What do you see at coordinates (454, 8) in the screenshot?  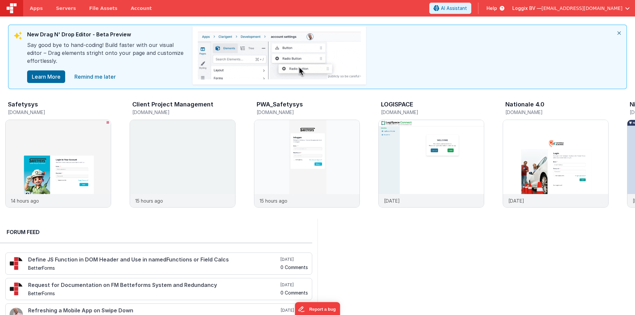 I see `span: AI Assistant` at bounding box center [454, 8].